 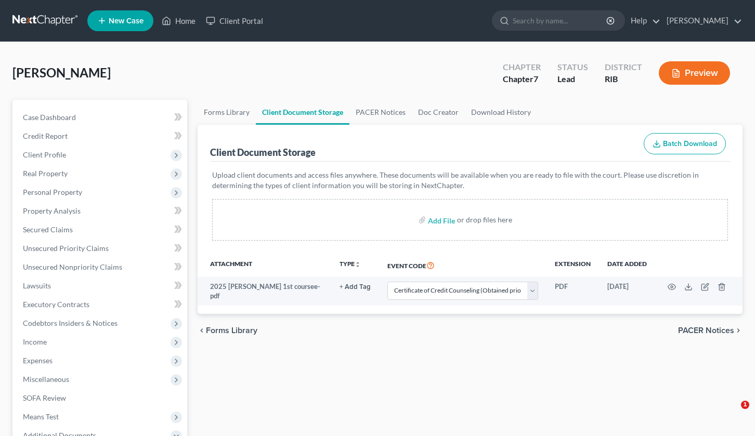 I want to click on th: Extension, so click(x=572, y=265).